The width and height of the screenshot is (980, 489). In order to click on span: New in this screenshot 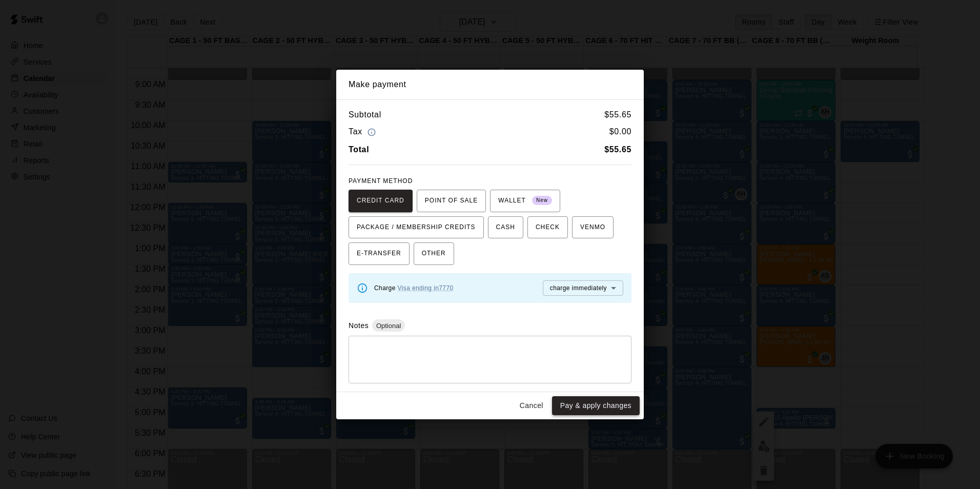, I will do `click(541, 200)`.